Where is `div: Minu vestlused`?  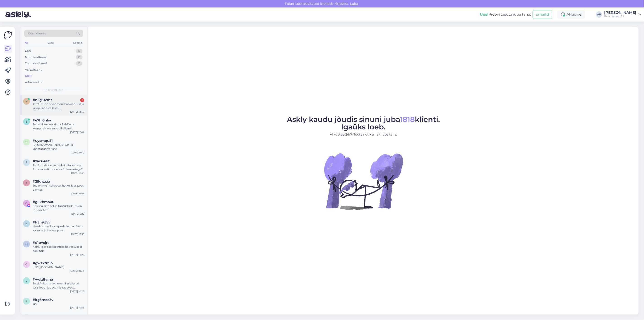
div: Minu vestlused is located at coordinates (36, 57).